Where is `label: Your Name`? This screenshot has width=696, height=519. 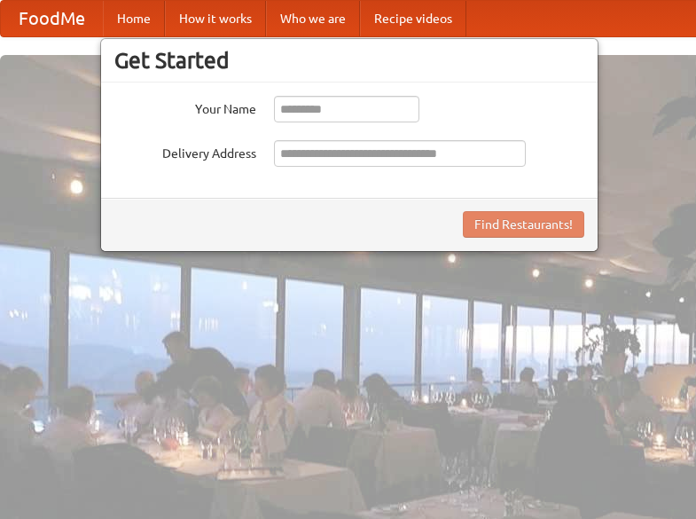
label: Your Name is located at coordinates (185, 106).